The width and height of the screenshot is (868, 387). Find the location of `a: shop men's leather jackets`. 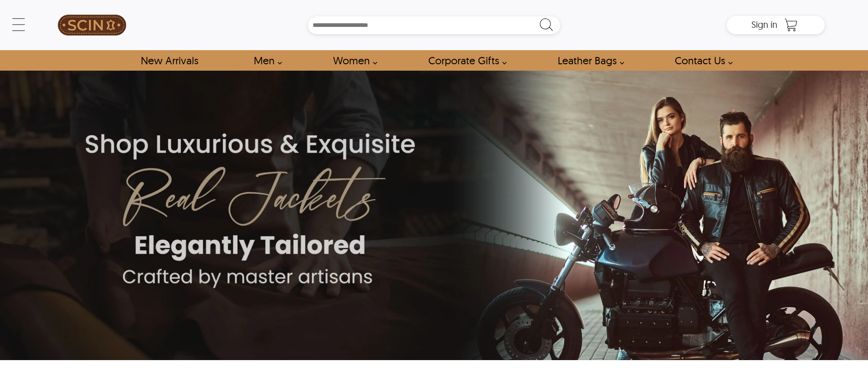

a: shop men's leather jackets is located at coordinates (265, 61).